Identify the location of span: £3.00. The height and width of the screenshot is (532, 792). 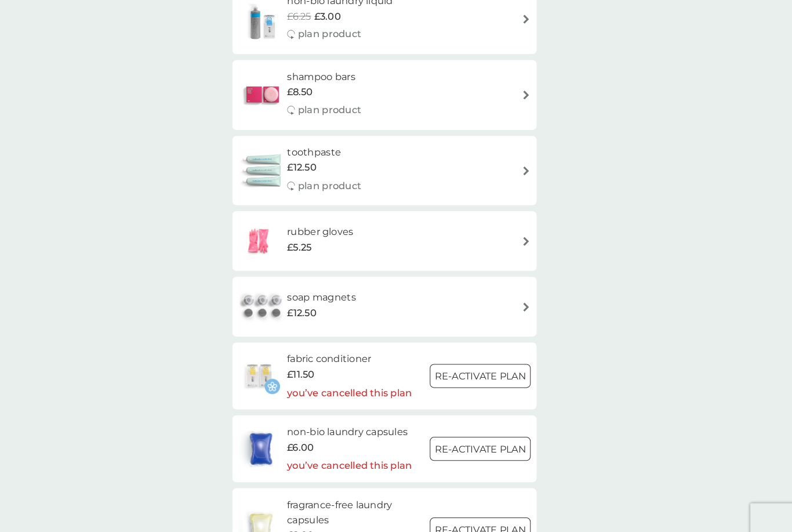
(340, 17).